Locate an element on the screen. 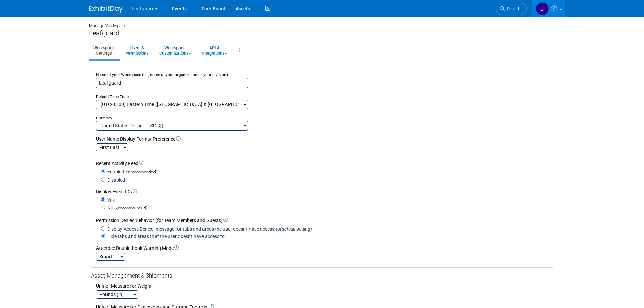 The height and width of the screenshot is (308, 644). div: Display Event IDs is located at coordinates (325, 192).